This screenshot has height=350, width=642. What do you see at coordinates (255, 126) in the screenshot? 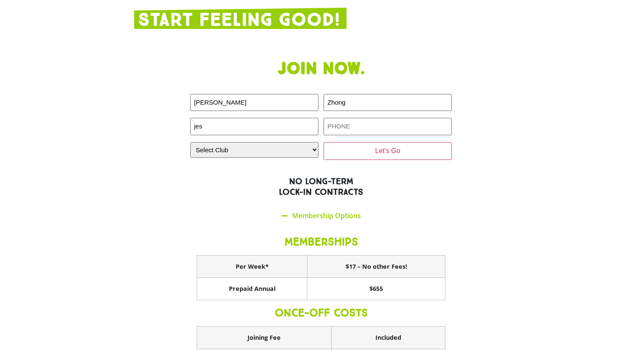
I see `input: Email` at bounding box center [255, 126].